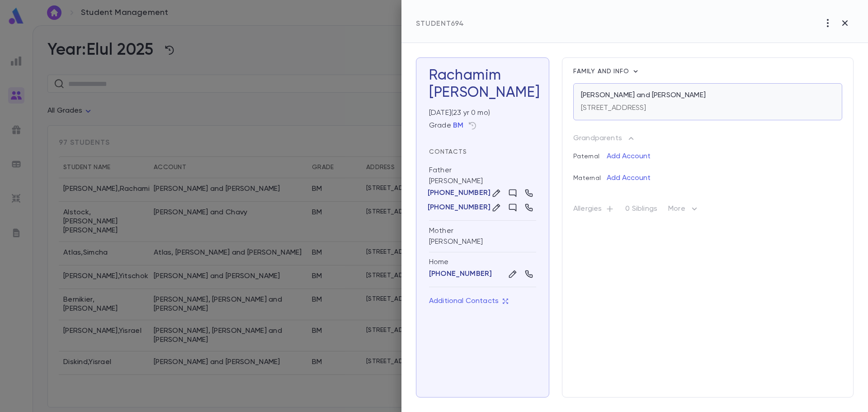 Image resolution: width=868 pixels, height=412 pixels. What do you see at coordinates (482, 262) in the screenshot?
I see `div: Home` at bounding box center [482, 262].